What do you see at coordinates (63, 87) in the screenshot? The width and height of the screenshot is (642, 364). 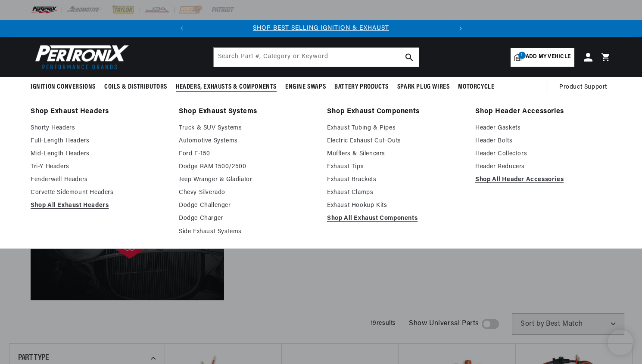 I see `span: Ignition Conversions` at bounding box center [63, 87].